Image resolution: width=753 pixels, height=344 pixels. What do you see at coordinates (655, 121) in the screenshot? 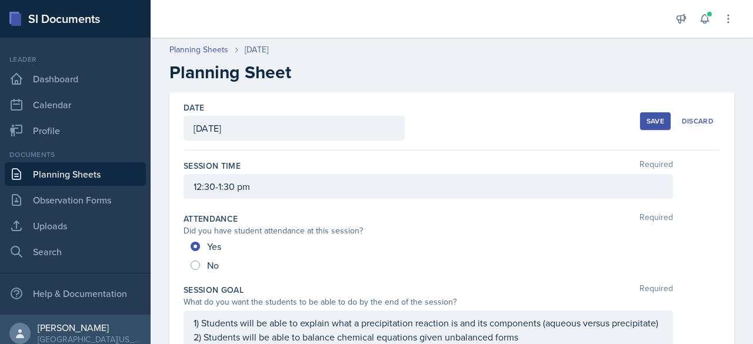
I see `div: Save` at bounding box center [655, 121].